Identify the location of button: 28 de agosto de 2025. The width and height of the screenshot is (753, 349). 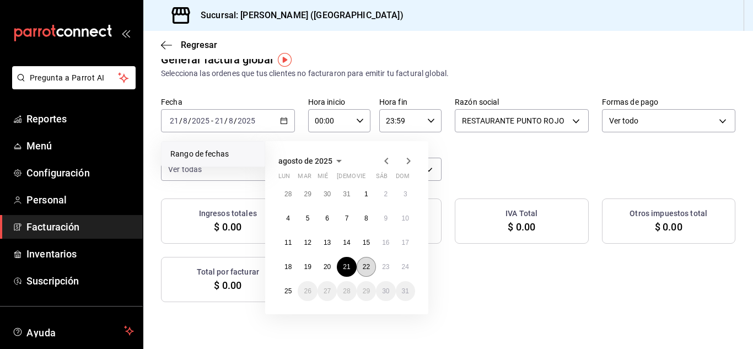
(346, 291).